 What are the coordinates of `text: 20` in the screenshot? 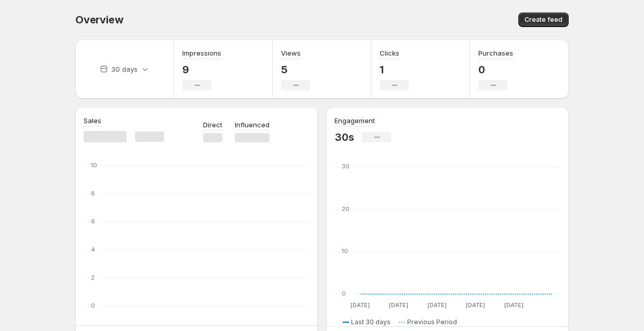 It's located at (346, 209).